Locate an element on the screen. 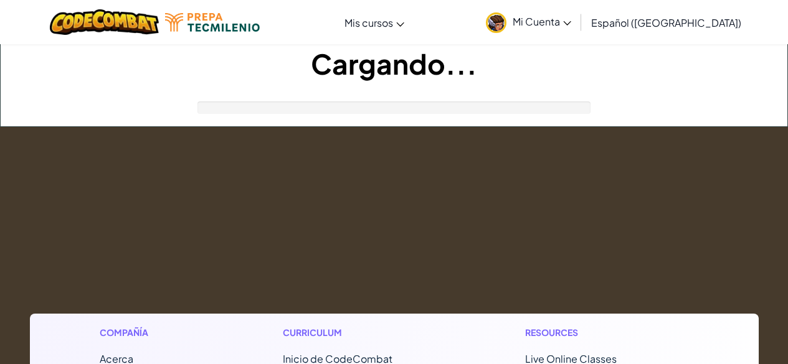 This screenshot has height=364, width=788. img: Tecmilenio logo is located at coordinates (212, 22).